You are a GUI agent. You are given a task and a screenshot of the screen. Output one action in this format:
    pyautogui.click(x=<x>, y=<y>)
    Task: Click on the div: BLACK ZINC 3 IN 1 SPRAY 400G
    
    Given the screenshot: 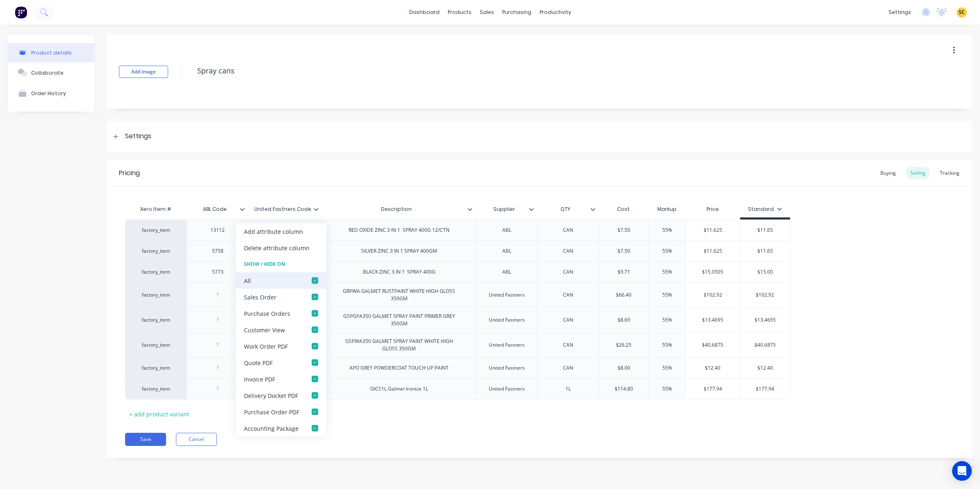 What is the action you would take?
    pyautogui.click(x=399, y=272)
    